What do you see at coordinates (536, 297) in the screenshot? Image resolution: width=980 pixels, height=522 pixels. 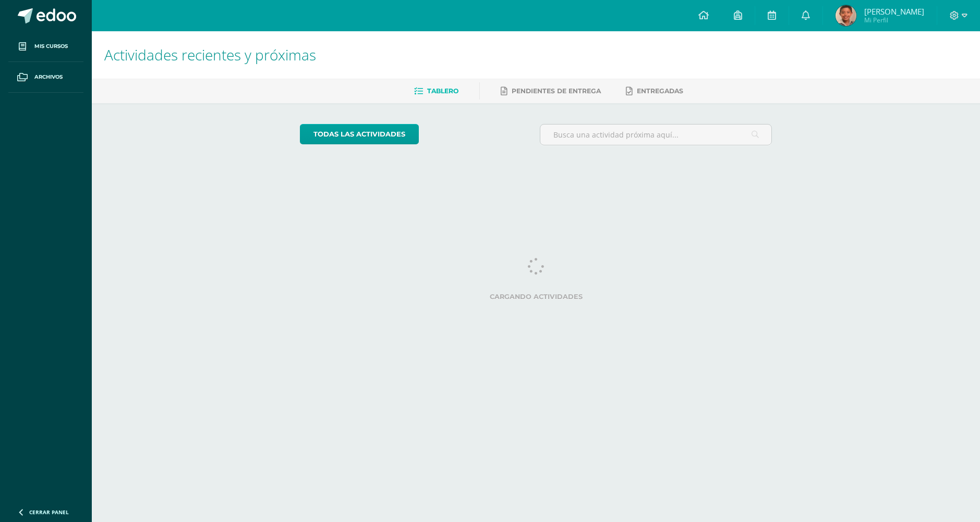 I see `label: Cargando actividades` at bounding box center [536, 297].